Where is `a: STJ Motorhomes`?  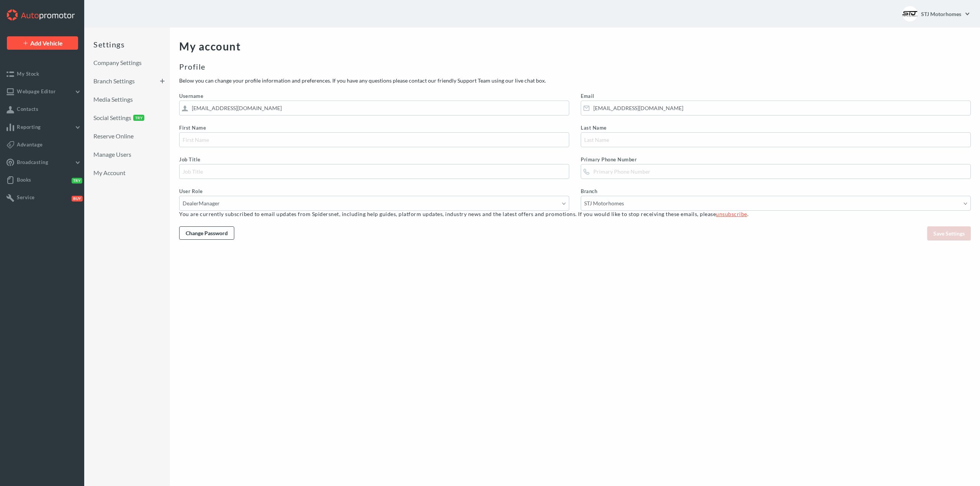 a: STJ Motorhomes is located at coordinates (945, 14).